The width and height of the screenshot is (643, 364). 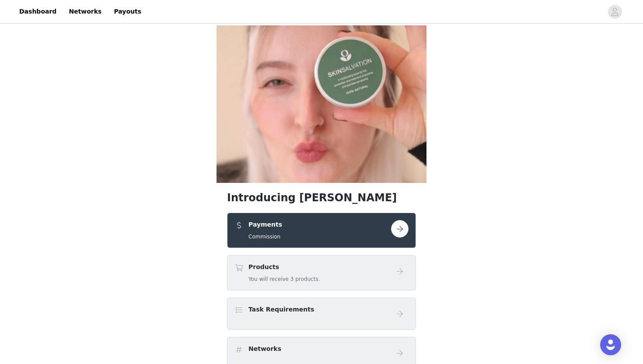 I want to click on div: Products, so click(x=321, y=272).